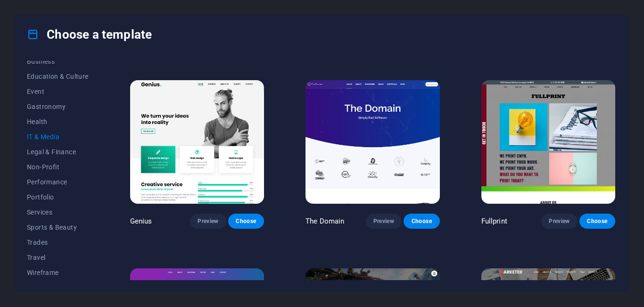 Image resolution: width=644 pixels, height=307 pixels. What do you see at coordinates (57, 198) in the screenshot?
I see `span: Portfolio` at bounding box center [57, 198].